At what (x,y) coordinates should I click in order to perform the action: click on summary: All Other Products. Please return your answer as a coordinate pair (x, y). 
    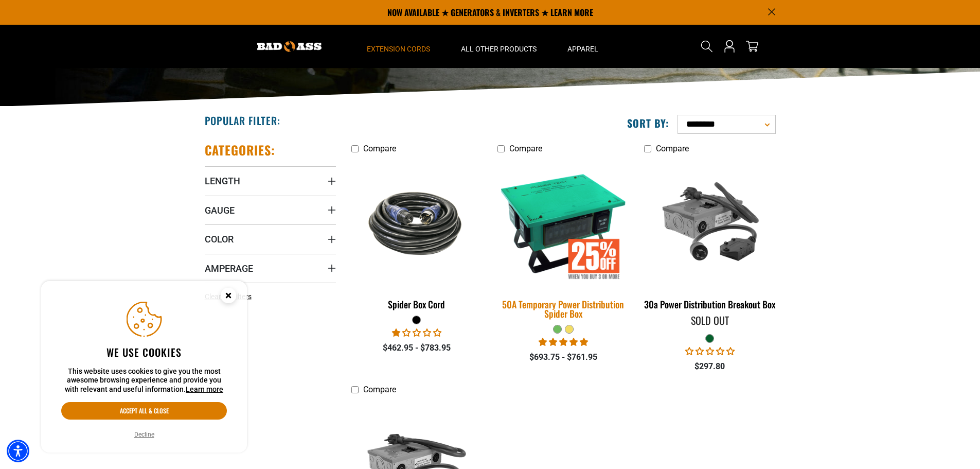
    Looking at the image, I should click on (498, 47).